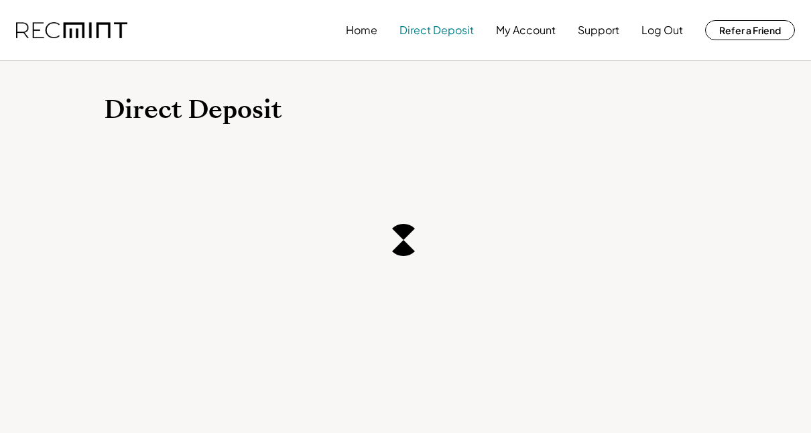 The width and height of the screenshot is (811, 433). Describe the element at coordinates (598, 30) in the screenshot. I see `button: Support` at that location.